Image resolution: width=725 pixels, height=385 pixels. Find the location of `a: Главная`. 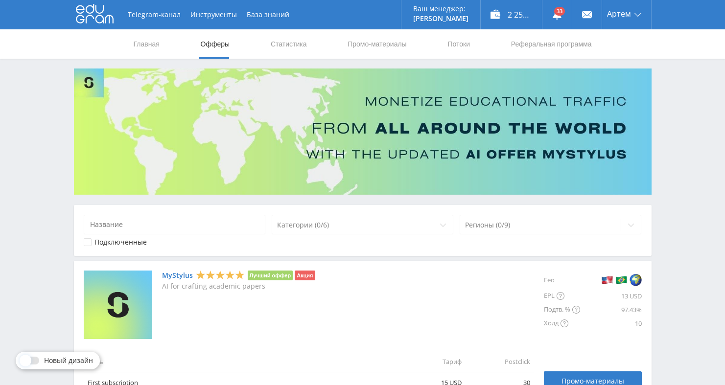

a: Главная is located at coordinates (146, 44).